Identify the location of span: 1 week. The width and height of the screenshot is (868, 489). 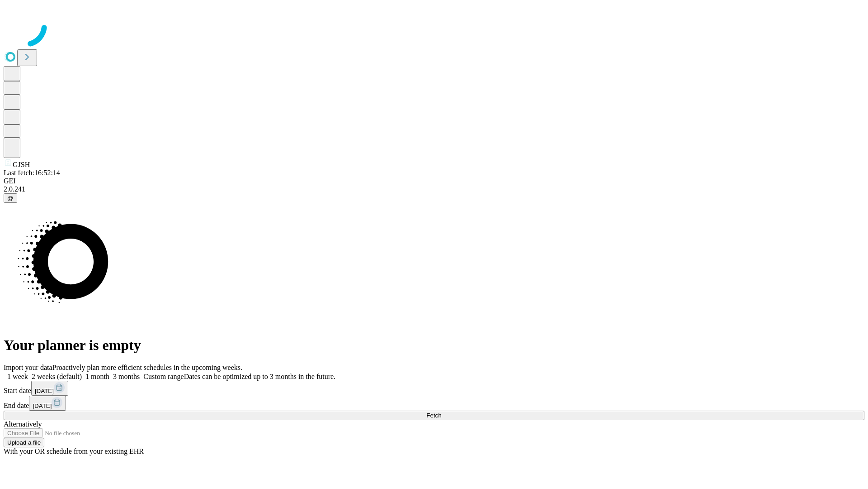
(18, 376).